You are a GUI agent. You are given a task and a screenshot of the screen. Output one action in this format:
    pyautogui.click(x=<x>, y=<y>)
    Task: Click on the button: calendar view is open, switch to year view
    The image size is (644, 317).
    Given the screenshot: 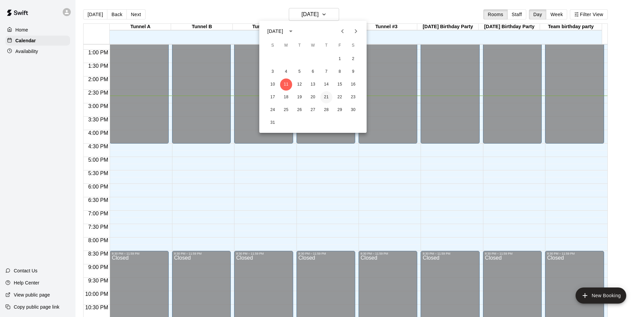 What is the action you would take?
    pyautogui.click(x=291, y=31)
    